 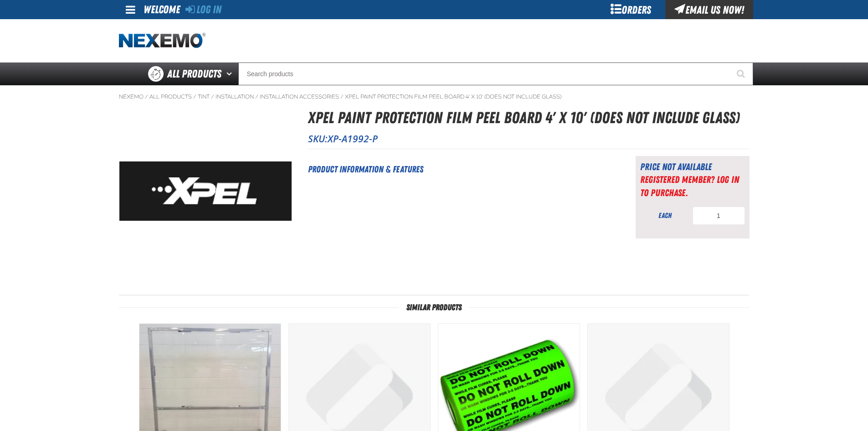 What do you see at coordinates (434, 307) in the screenshot?
I see `span: Similar Products` at bounding box center [434, 307].